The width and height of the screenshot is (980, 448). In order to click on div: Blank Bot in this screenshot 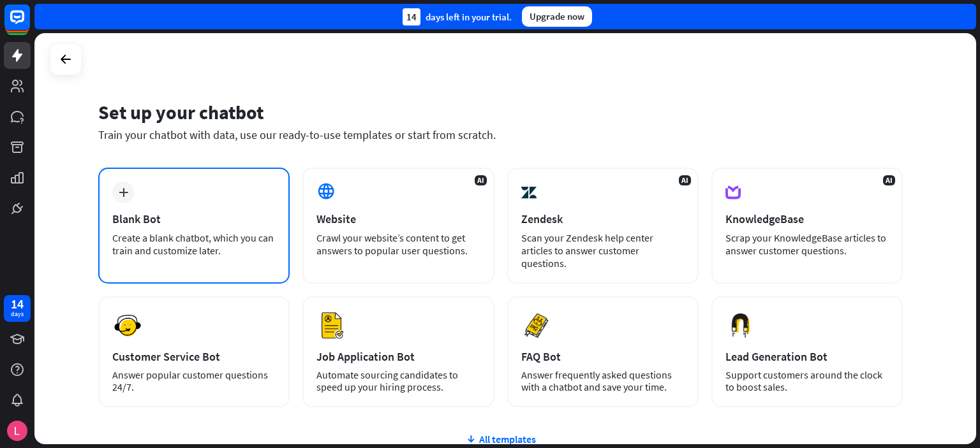, I will do `click(194, 218)`.